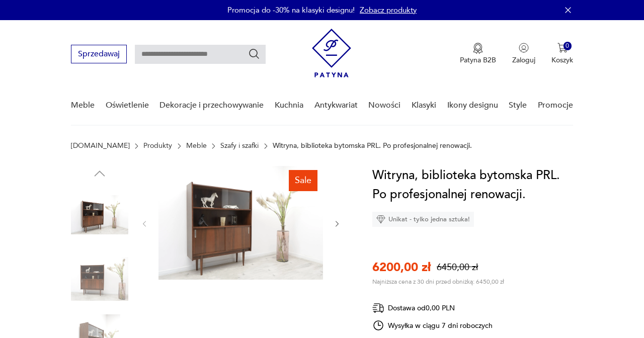 The image size is (644, 338). I want to click on a: Klasyki, so click(424, 105).